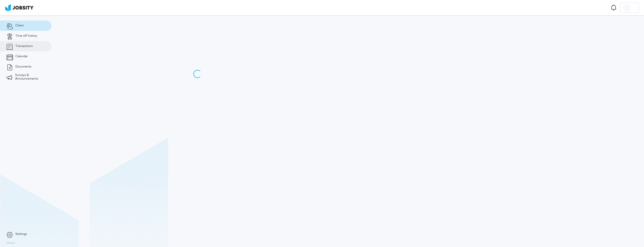 The height and width of the screenshot is (247, 644). I want to click on span: Transactions, so click(24, 46).